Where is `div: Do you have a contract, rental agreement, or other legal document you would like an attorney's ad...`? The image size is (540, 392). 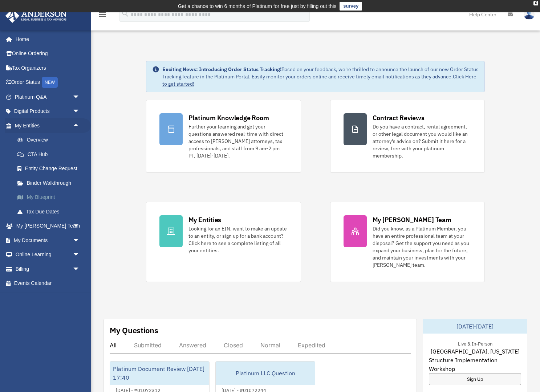 div: Do you have a contract, rental agreement, or other legal document you would like an attorney's ad... is located at coordinates (421, 141).